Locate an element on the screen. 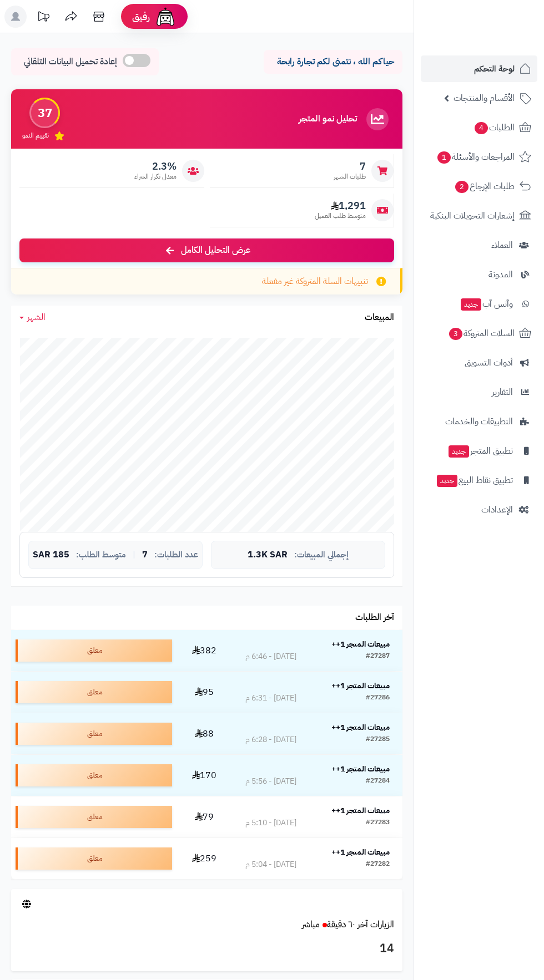 This screenshot has width=544, height=980. td: 382 is located at coordinates (204, 650).